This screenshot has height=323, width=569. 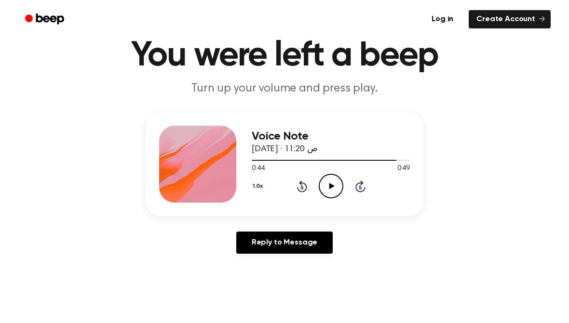 I want to click on a: Reply to Message, so click(x=284, y=243).